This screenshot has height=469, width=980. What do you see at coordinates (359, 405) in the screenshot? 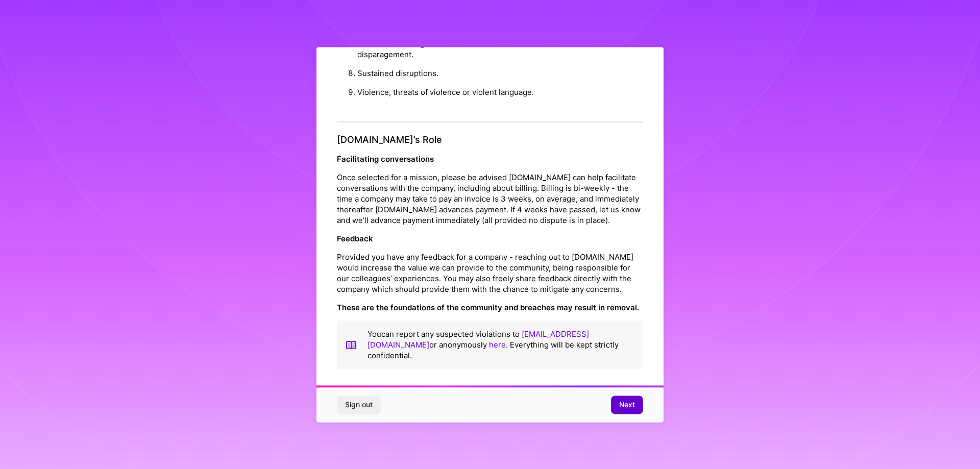
I see `button: Sign out` at bounding box center [359, 405].